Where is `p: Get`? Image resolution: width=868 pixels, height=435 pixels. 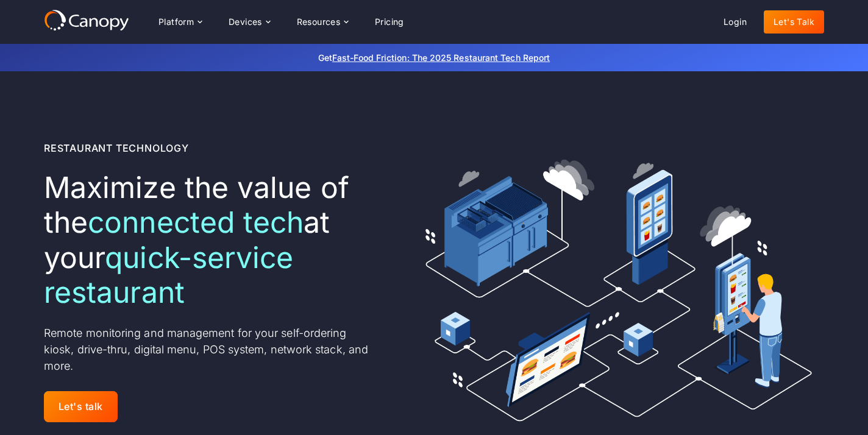 p: Get is located at coordinates (434, 57).